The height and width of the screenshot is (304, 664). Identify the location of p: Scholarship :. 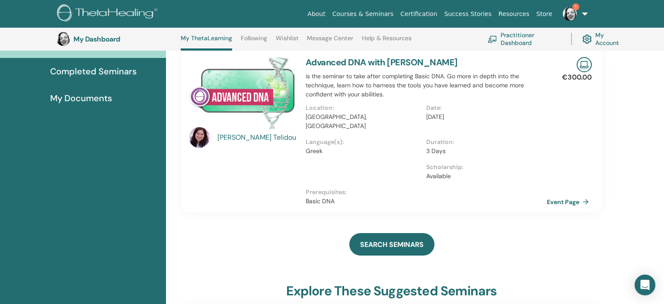
(483, 167).